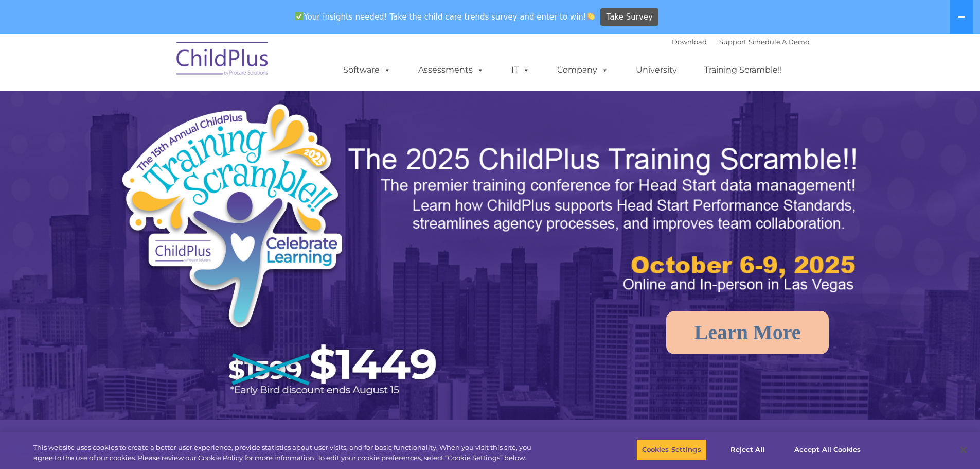  I want to click on div: This website uses cookies to create a better user experience, provide statistics about user visit..., so click(286, 452).